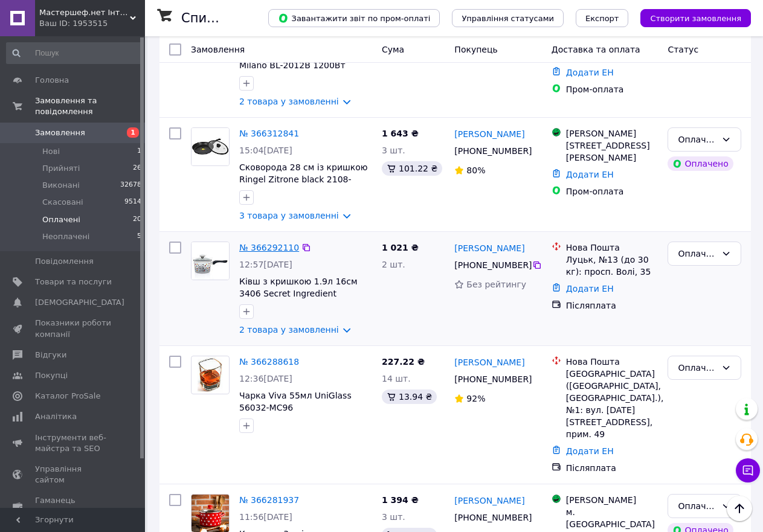  I want to click on span: Покупці, so click(52, 376).